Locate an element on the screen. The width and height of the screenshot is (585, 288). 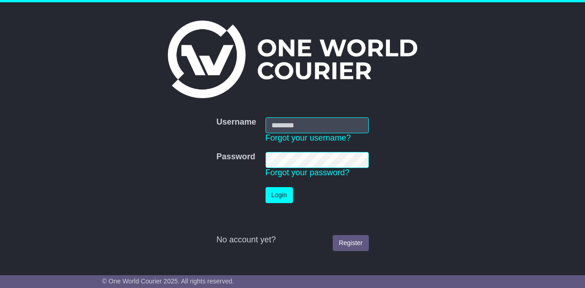
button: Login is located at coordinates (279, 195).